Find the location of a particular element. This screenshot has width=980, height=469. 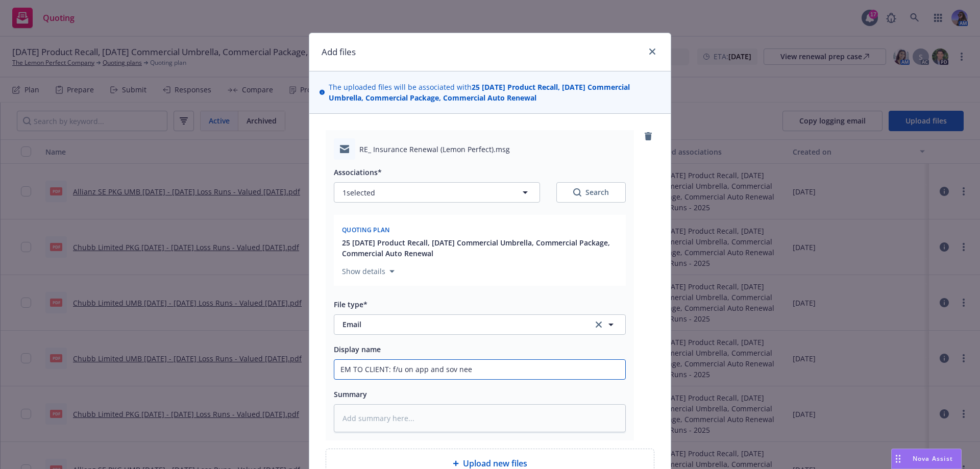

span: Nova Assist is located at coordinates (932, 458).